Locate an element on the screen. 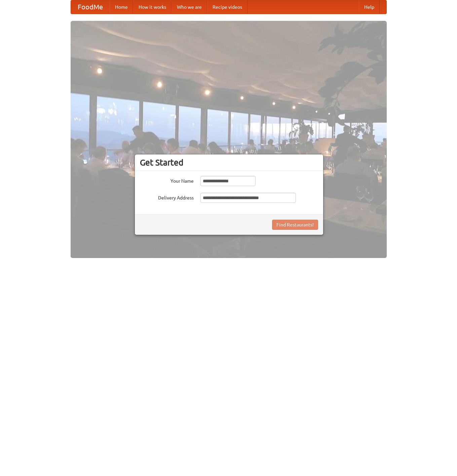  a: FoodMe is located at coordinates (90, 7).